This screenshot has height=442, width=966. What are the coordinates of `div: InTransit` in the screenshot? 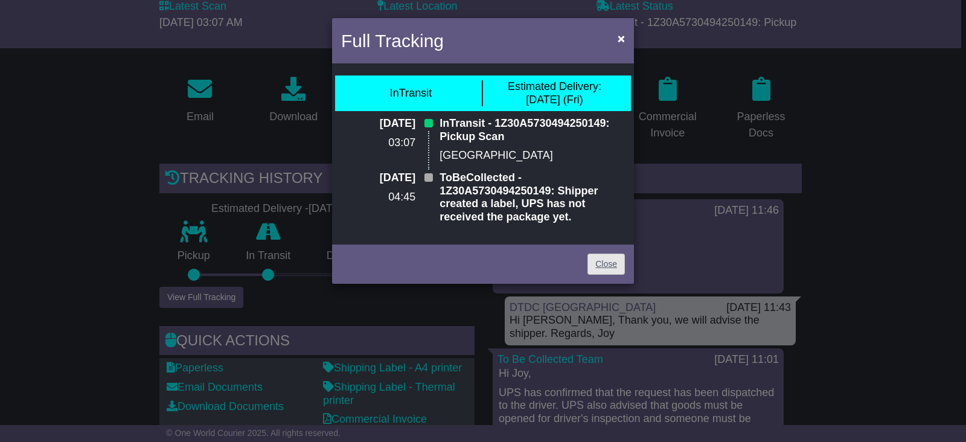 It's located at (411, 94).